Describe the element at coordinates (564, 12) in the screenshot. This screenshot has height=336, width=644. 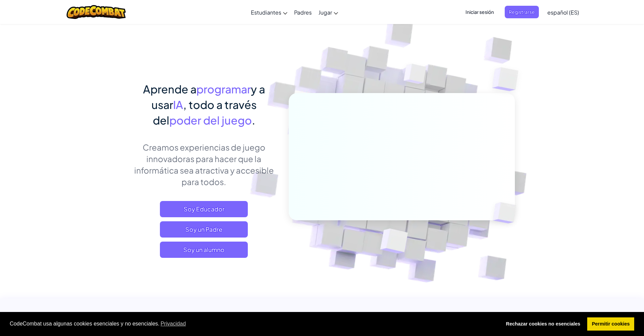
I see `span: español (ES)` at that location.